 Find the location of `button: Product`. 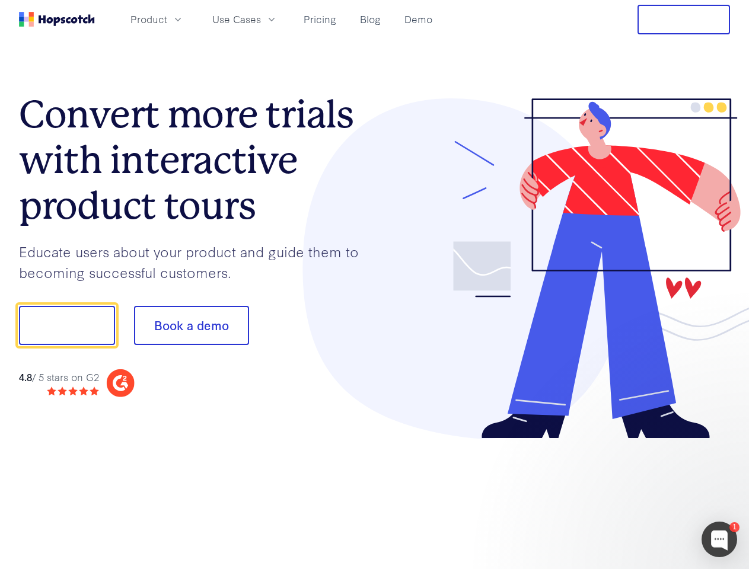

button: Product is located at coordinates (157, 19).